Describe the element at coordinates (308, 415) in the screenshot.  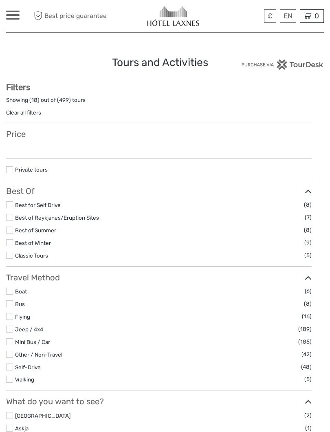
I see `span: (2)` at that location.